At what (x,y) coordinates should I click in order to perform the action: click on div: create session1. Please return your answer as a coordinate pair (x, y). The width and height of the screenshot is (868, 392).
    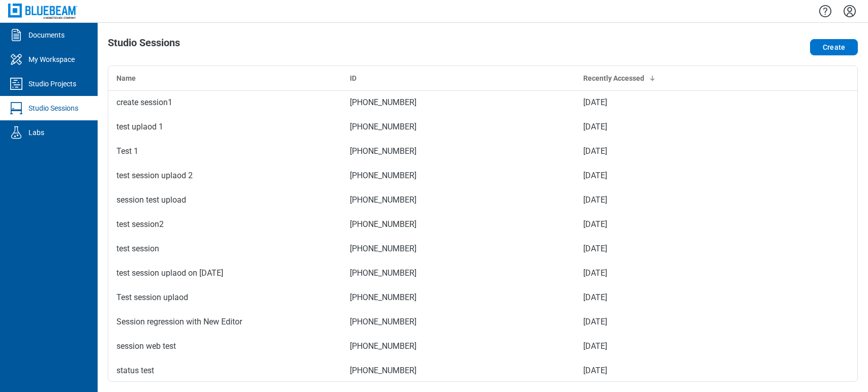
    Looking at the image, I should click on (225, 103).